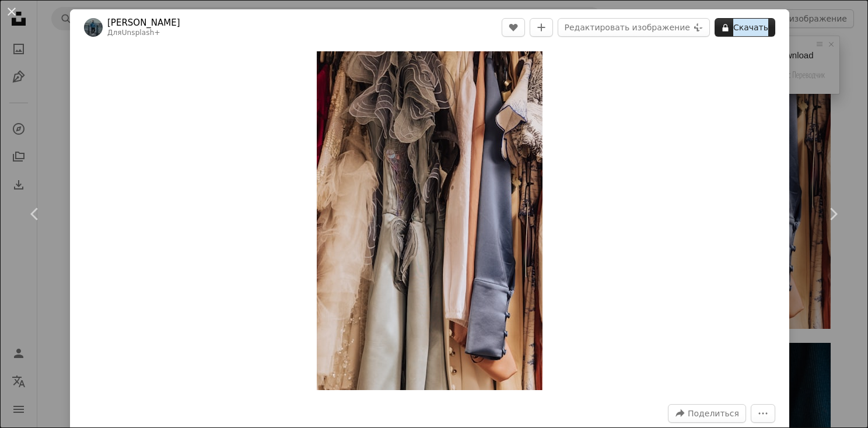  Describe the element at coordinates (745, 27) in the screenshot. I see `button: Скачать` at that location.